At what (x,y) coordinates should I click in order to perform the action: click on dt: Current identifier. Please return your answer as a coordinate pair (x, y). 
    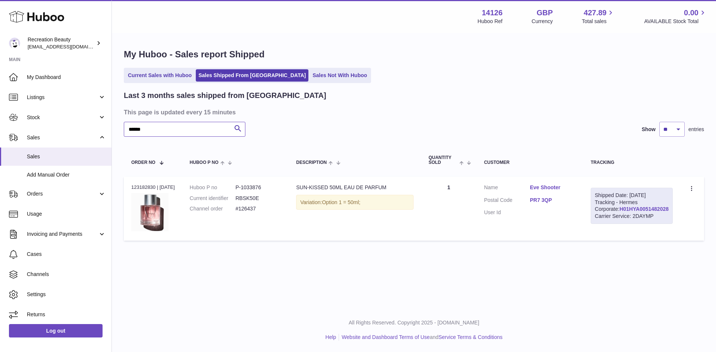
    Looking at the image, I should click on (213, 198).